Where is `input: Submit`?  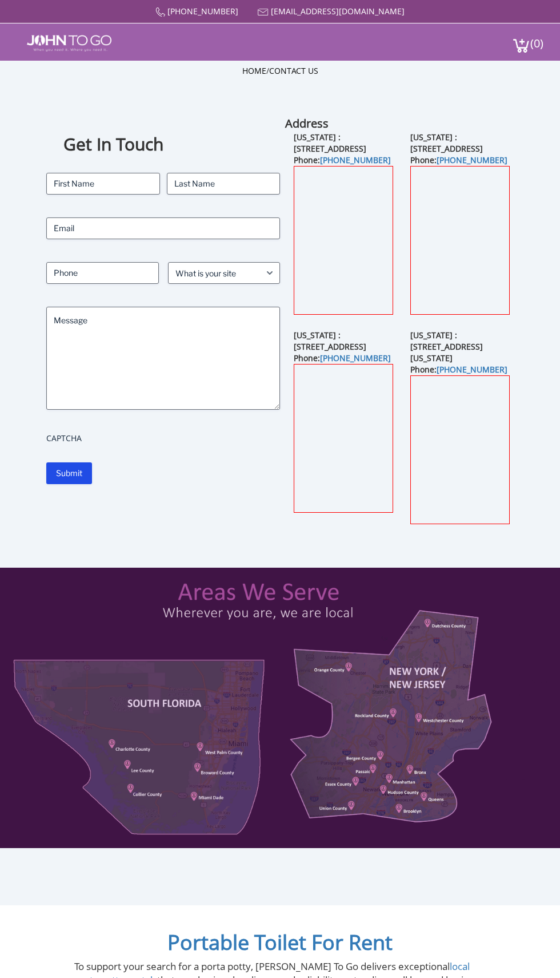 input: Submit is located at coordinates (69, 474).